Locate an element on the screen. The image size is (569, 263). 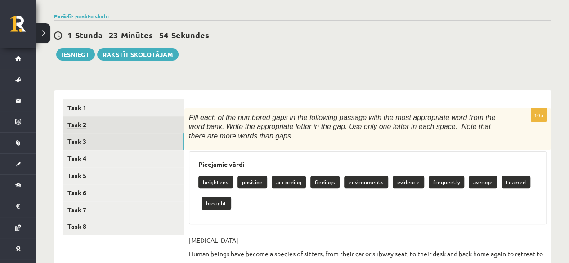
span: 23 is located at coordinates (113, 35).